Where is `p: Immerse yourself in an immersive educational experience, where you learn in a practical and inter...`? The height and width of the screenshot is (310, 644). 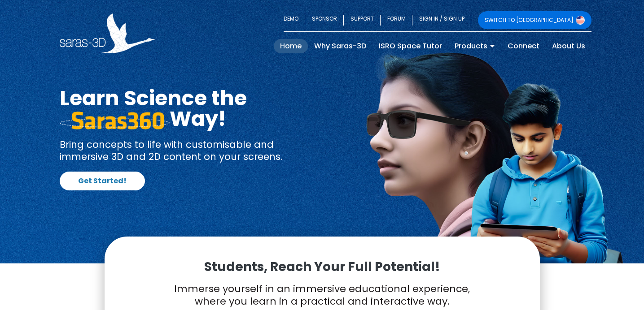
p: Immerse yourself in an immersive educational experience, where you learn in a practical and inter... is located at coordinates (322, 295).